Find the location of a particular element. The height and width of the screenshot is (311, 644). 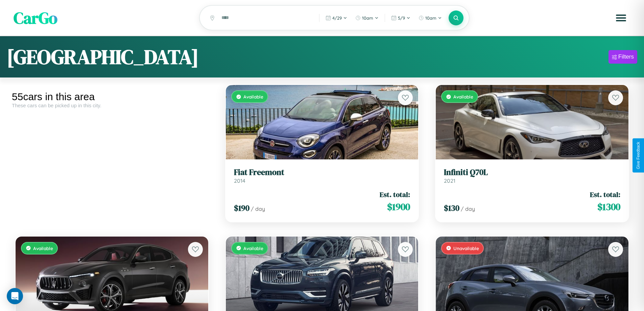

span: $ 190 is located at coordinates (242, 208).